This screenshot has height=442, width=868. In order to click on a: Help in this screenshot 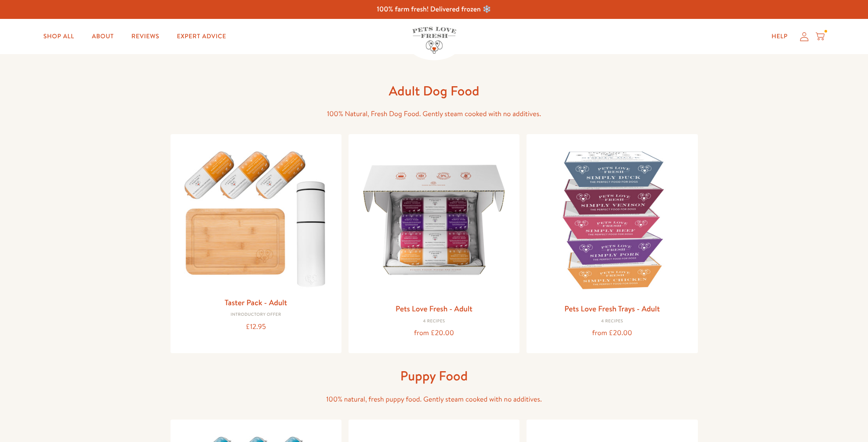, I will do `click(780, 36)`.